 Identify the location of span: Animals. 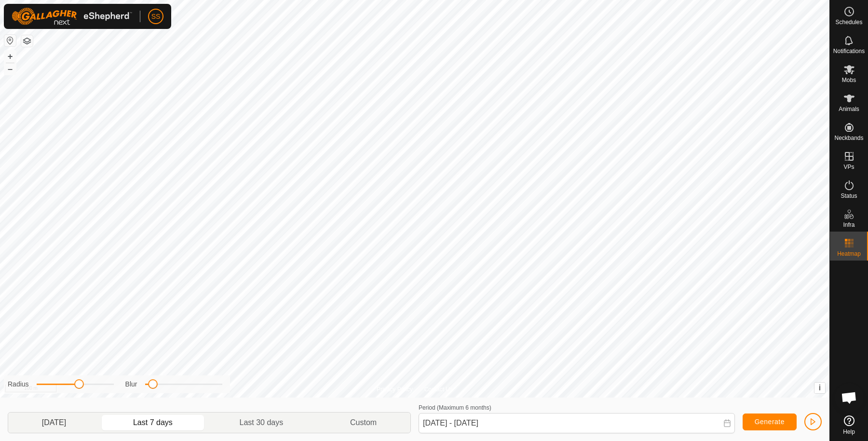
(848, 109).